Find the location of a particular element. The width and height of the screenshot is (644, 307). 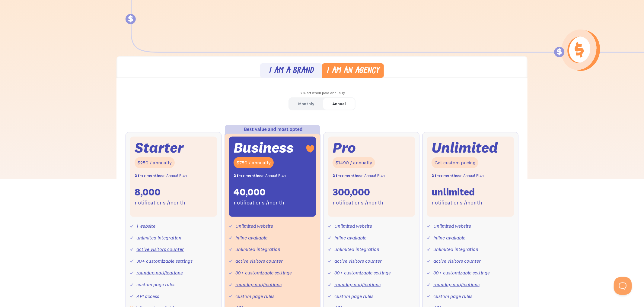

div: unlimited is located at coordinates (453, 192).